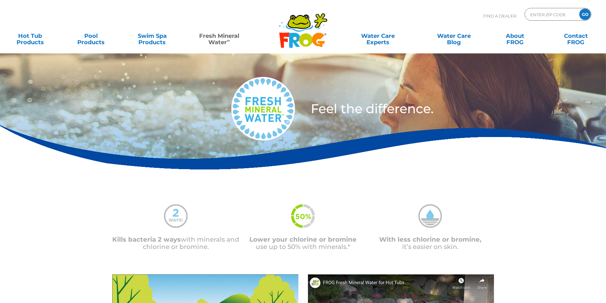  I want to click on p: it’s easier on skin., so click(431, 244).